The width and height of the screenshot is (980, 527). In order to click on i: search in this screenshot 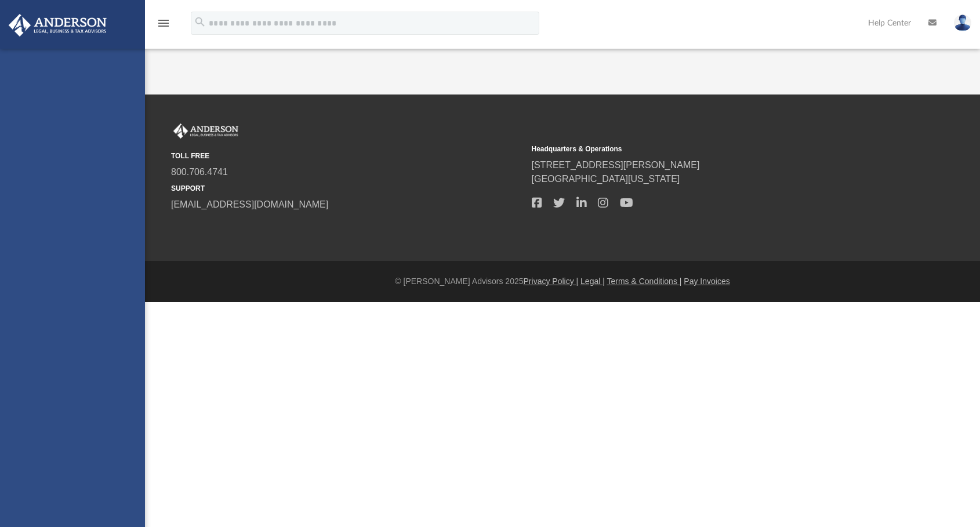, I will do `click(200, 22)`.